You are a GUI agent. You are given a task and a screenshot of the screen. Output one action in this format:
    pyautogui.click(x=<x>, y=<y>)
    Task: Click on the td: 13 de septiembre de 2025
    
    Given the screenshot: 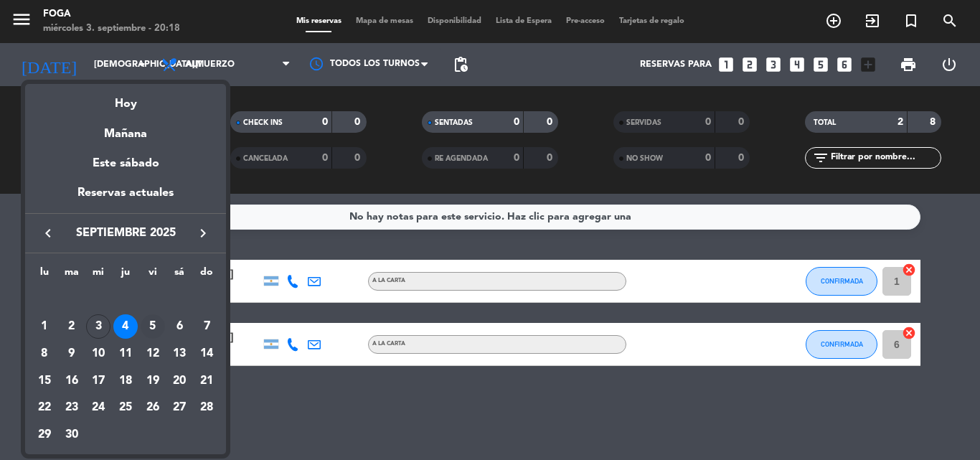 What is the action you would take?
    pyautogui.click(x=180, y=354)
    